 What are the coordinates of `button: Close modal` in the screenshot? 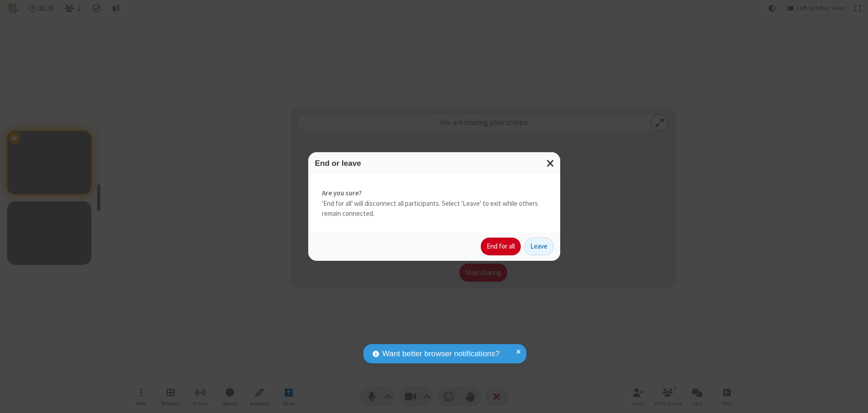 It's located at (551, 163).